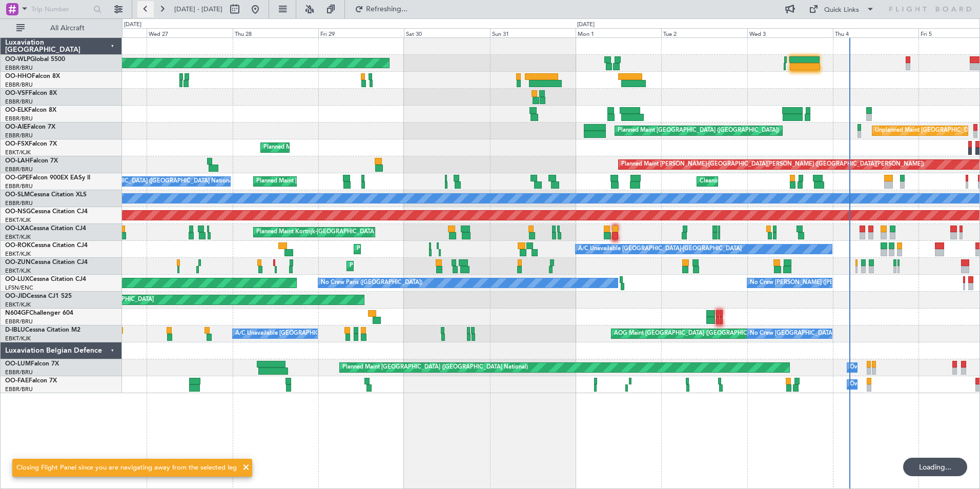  I want to click on div: Loading..., so click(935, 467).